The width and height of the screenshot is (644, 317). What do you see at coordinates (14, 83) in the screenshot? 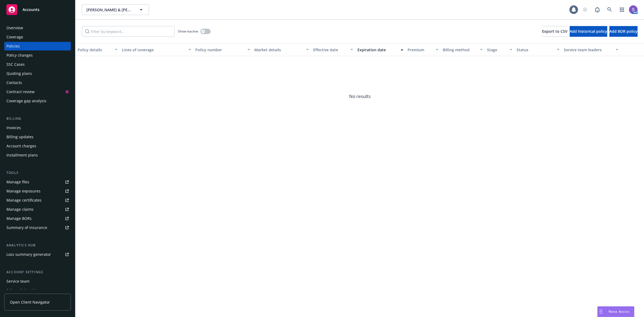
I see `div: Contacts` at bounding box center [14, 83].